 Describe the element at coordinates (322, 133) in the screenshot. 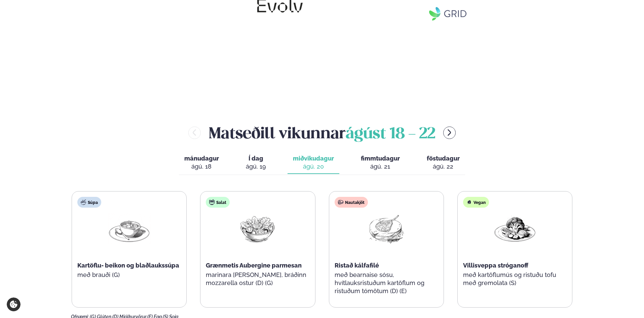

I see `h2: Matseðill vikunnar` at that location.